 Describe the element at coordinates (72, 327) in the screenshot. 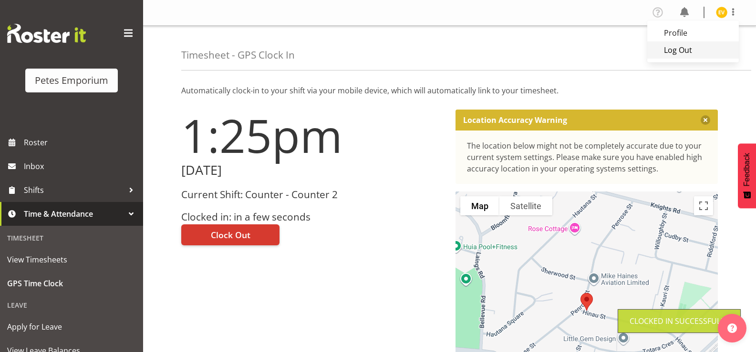

I see `span: Apply for Leave` at that location.